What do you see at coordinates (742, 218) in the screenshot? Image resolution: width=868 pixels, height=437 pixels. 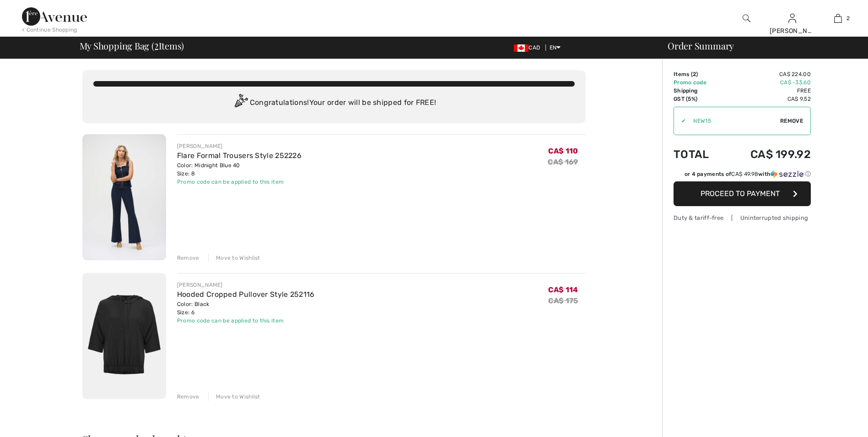 I see `div: Duty & tariff-free | Uninterrupted shipping` at bounding box center [742, 218].